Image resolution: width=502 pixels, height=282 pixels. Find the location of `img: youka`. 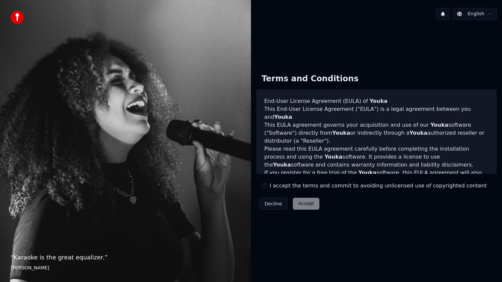

img: youka is located at coordinates (17, 17).